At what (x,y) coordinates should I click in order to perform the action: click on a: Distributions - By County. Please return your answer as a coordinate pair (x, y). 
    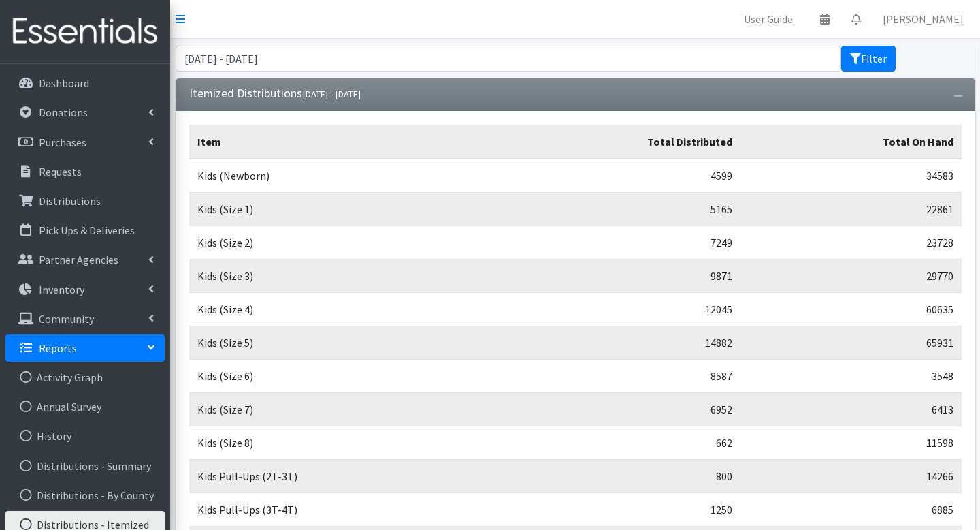
    Looking at the image, I should click on (85, 495).